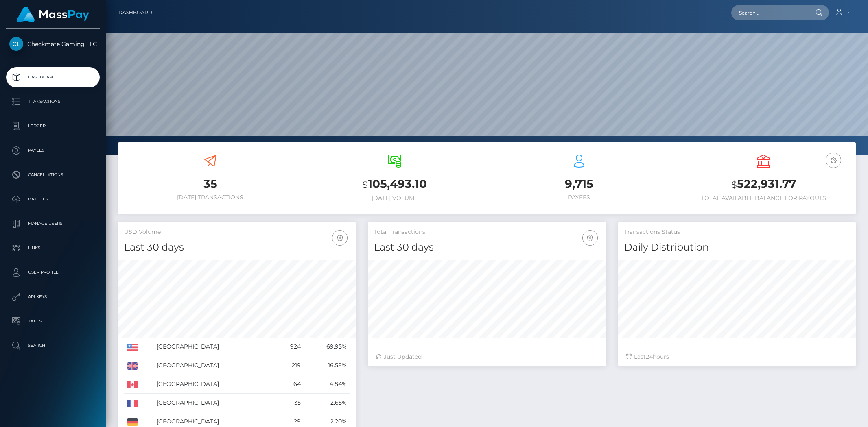 This screenshot has height=427, width=868. I want to click on h3: 35, so click(210, 184).